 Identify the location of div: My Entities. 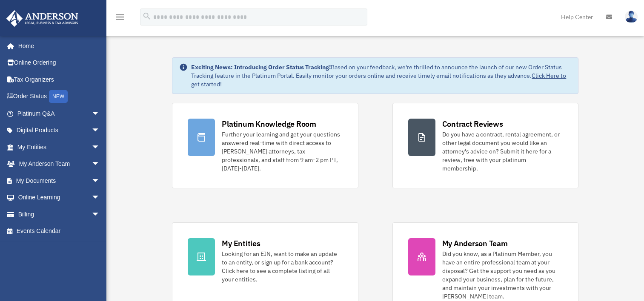
(241, 243).